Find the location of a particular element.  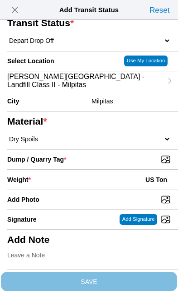

ion-label: Add Note is located at coordinates (87, 240).